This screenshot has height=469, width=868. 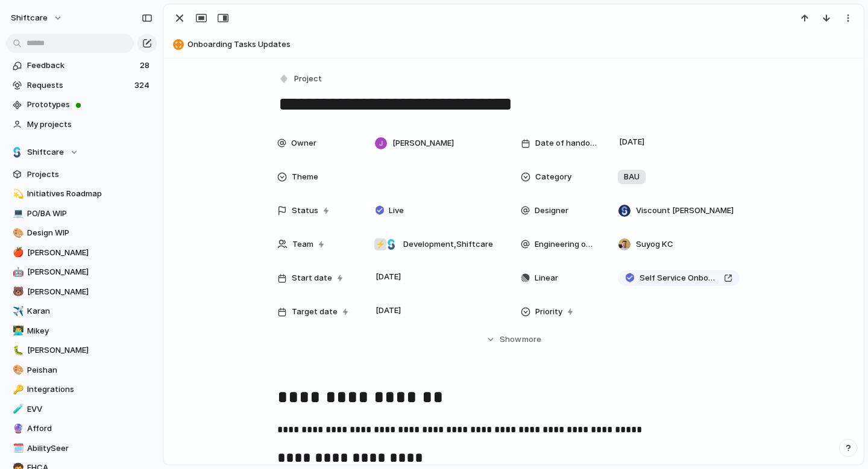 I want to click on span: Live, so click(x=396, y=211).